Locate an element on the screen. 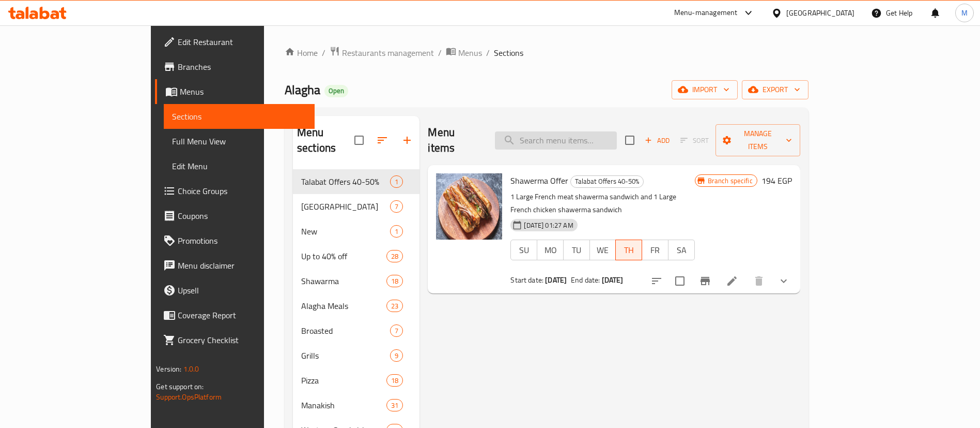 This screenshot has width=980, height=428. p: 1 Large French meat shawerma sandwich and 1 Large French chicken shawerma sandwich is located at coordinates (602, 203).